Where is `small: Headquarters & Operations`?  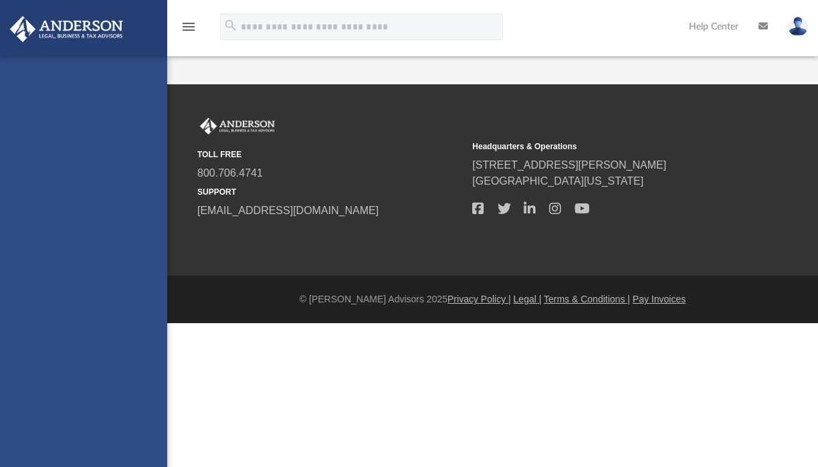
small: Headquarters & Operations is located at coordinates (605, 146).